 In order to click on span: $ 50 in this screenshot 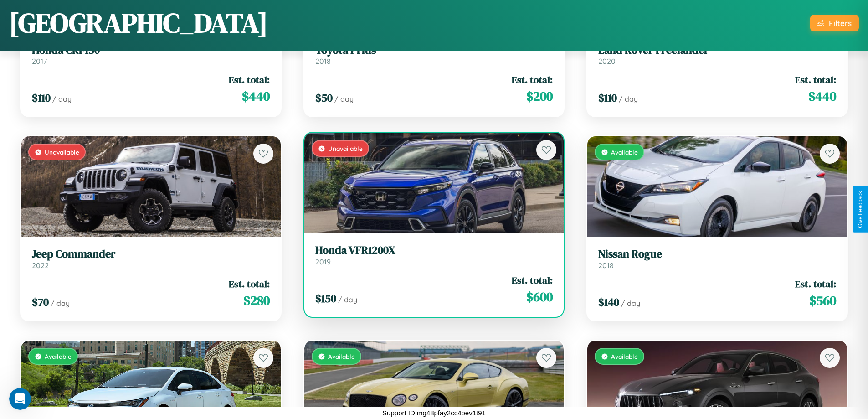, I will do `click(324, 98)`.